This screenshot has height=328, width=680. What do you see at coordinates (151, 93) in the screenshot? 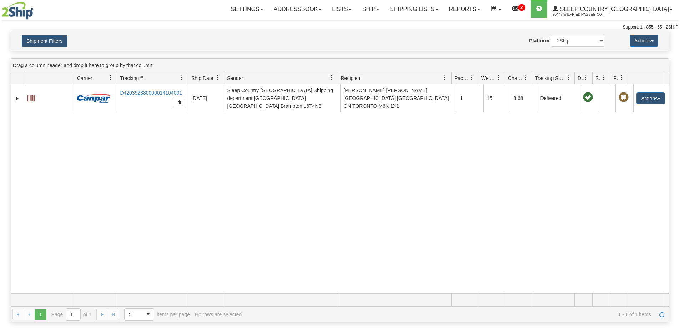
I see `a: D420352380000014104001` at bounding box center [151, 93].